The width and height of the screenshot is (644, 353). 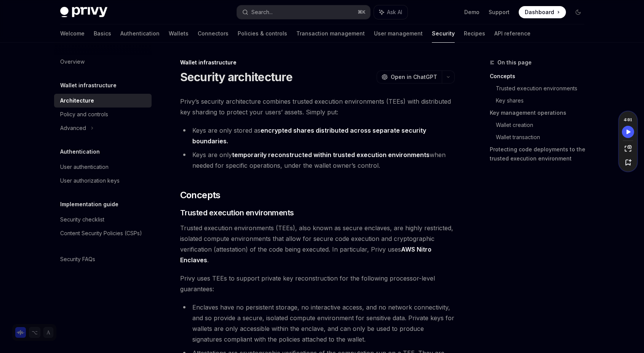 I want to click on a: Concepts, so click(x=540, y=76).